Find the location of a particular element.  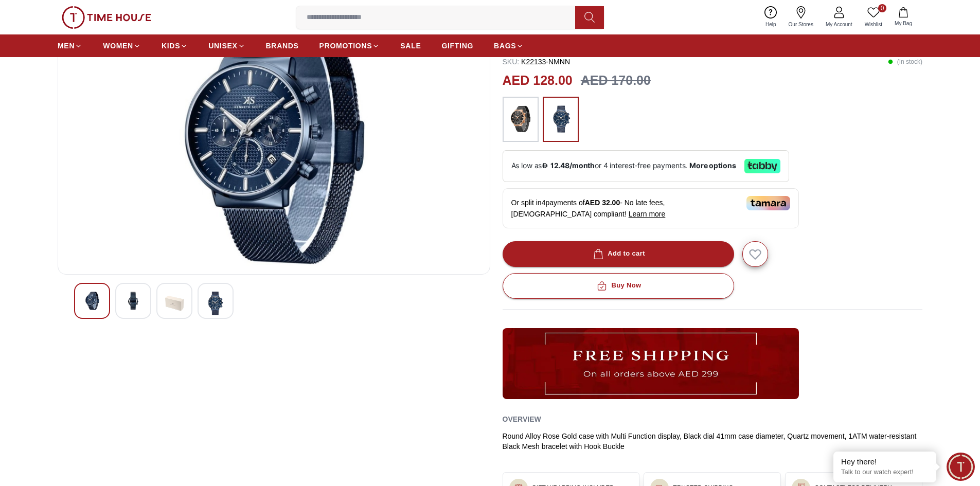

a: BAGS is located at coordinates (509, 46).